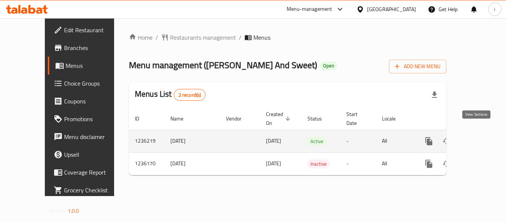 This screenshot has height=222, width=506. Describe the element at coordinates (94, 83) in the screenshot. I see `span: Choice Groups` at that location.